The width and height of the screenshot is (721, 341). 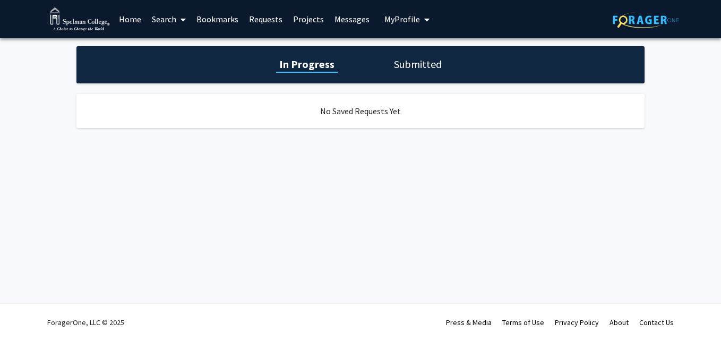 I want to click on img: Spelman College Logo, so click(x=80, y=19).